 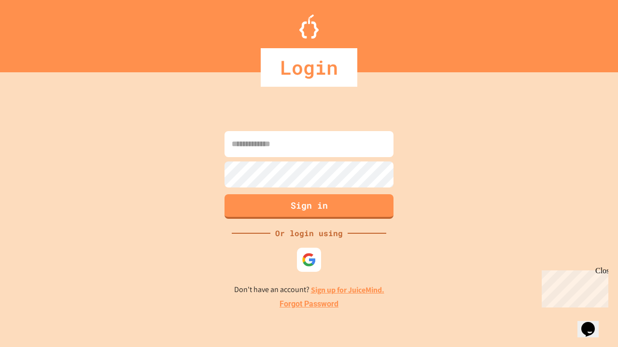 What do you see at coordinates (309, 305) in the screenshot?
I see `a: Forgot Password` at bounding box center [309, 305].